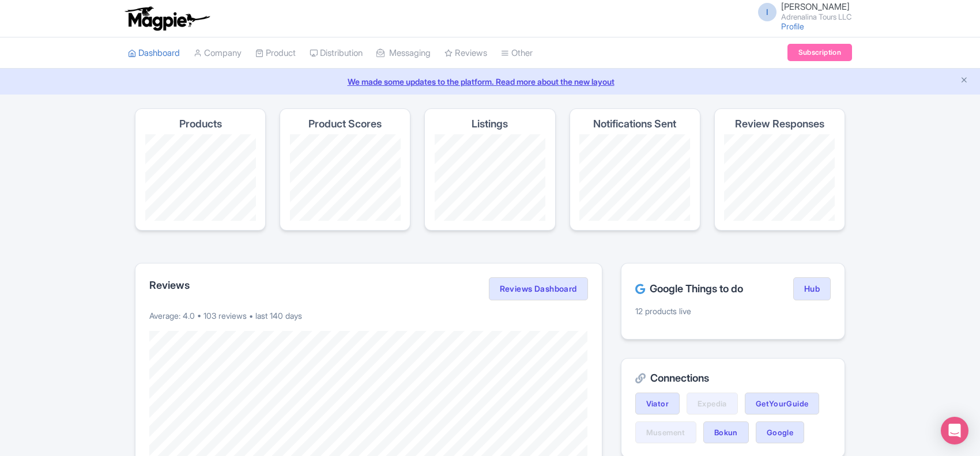  I want to click on a: Profile, so click(793, 26).